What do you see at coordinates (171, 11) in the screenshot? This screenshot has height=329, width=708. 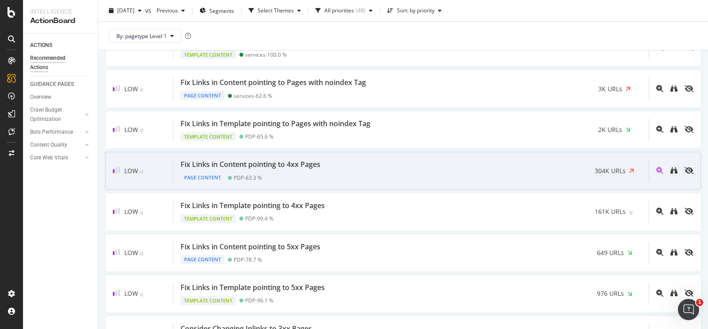 I see `button: Previous` at bounding box center [171, 11].